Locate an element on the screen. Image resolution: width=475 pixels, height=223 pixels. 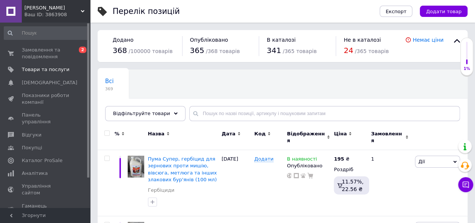
span: 11.57%, 22.56 ₴ is located at coordinates (353, 185).